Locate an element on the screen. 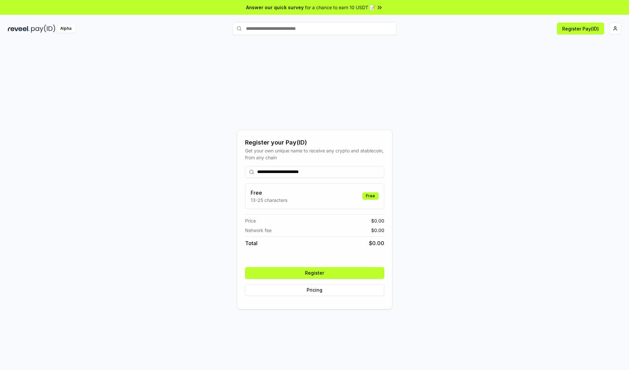 This screenshot has width=629, height=370. img: pay_id is located at coordinates (43, 28).